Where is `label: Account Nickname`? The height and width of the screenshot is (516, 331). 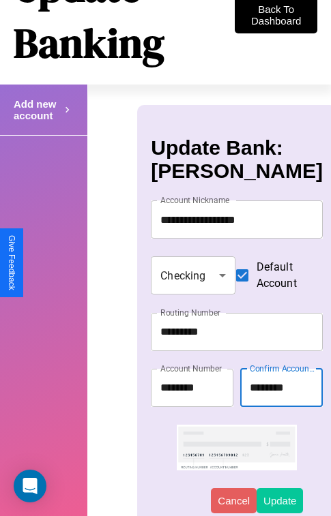 label: Account Nickname is located at coordinates (195, 200).